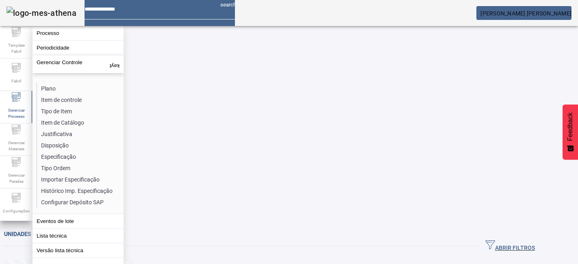 Image resolution: width=578 pixels, height=264 pixels. What do you see at coordinates (80, 168) in the screenshot?
I see `li: Tipo Ordem` at bounding box center [80, 168].